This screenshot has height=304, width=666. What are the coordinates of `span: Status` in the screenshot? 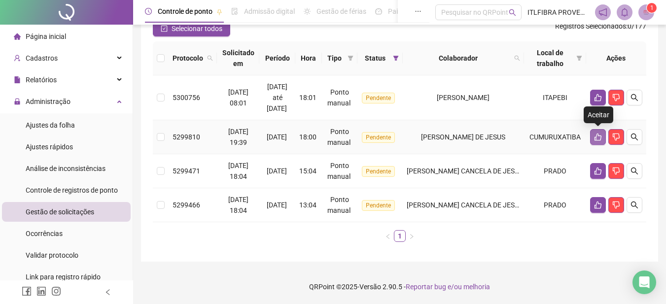 It's located at (375, 58).